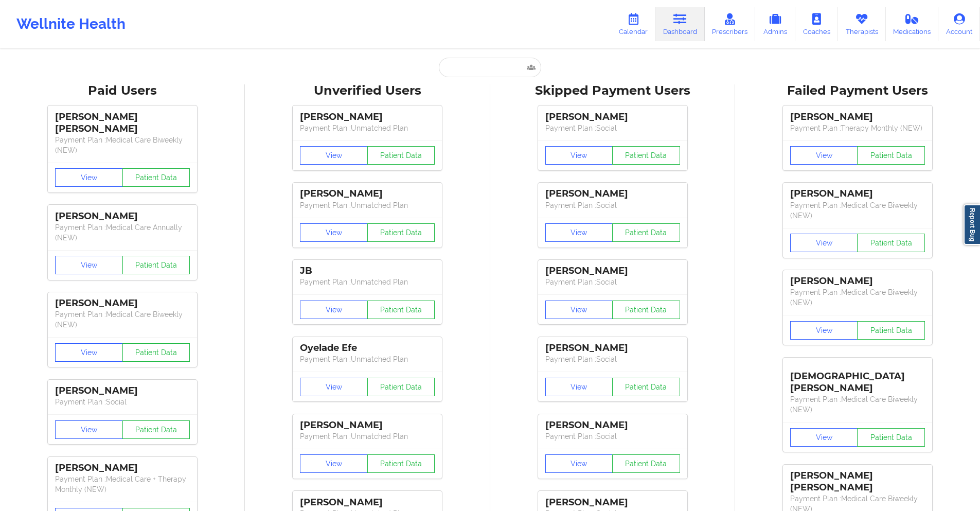  Describe the element at coordinates (122, 484) in the screenshot. I see `p: Payment Plan : Medical Care + Therapy Monthly (NEW)` at that location.